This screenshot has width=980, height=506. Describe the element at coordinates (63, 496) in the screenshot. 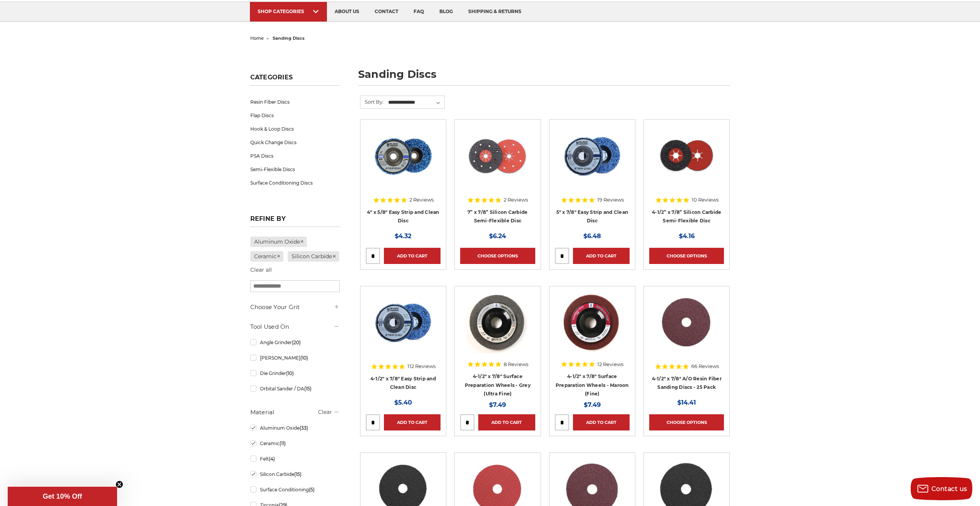

I see `div: Get 10% OffClose teaser` at that location.